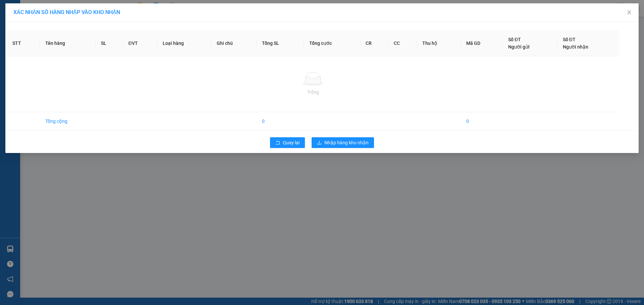  Describe the element at coordinates (172, 29) in the screenshot. I see `li: Hotline: 1900 8153` at that location.